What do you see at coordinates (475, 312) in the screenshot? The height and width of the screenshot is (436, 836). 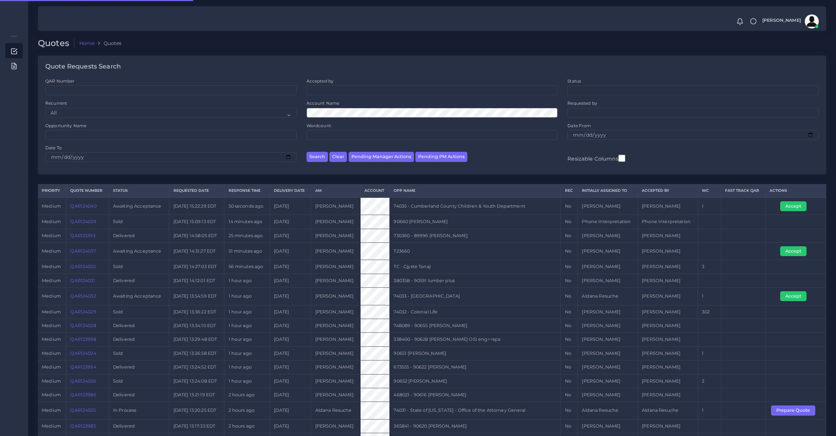 I see `td: 74032 - Colonial Life` at bounding box center [475, 312].